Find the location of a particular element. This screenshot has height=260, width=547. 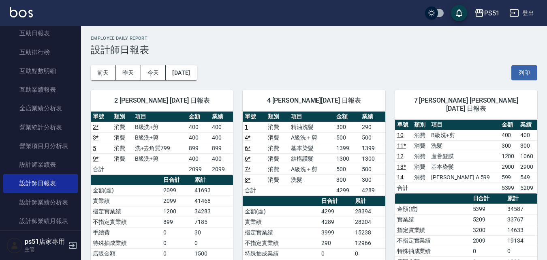

img: Person is located at coordinates (15, 245).